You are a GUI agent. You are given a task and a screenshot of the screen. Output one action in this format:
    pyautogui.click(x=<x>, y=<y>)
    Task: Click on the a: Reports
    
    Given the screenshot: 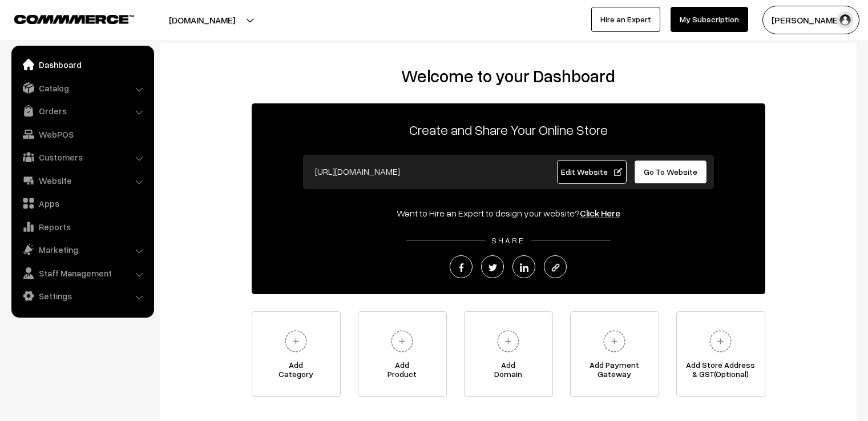 What is the action you would take?
    pyautogui.click(x=82, y=226)
    